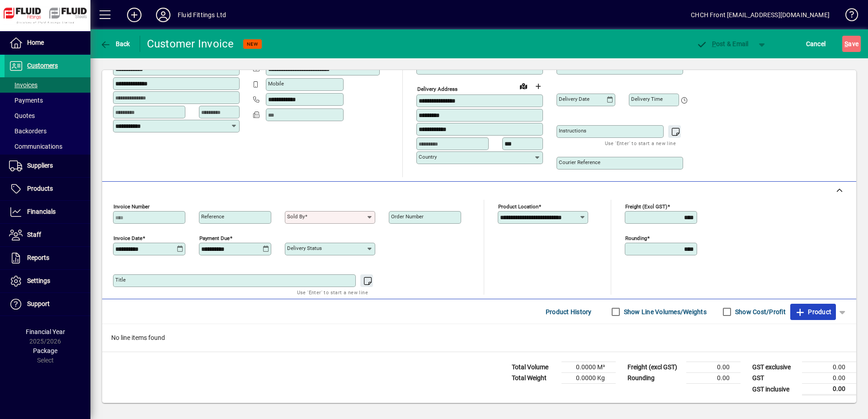  I want to click on span: Backorders, so click(27, 131).